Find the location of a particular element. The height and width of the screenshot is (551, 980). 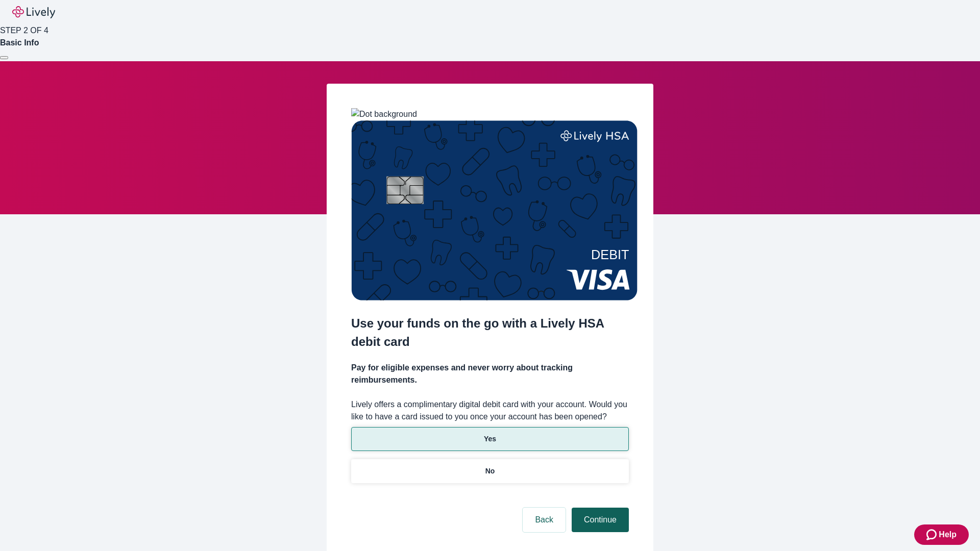

p: Yes is located at coordinates (490, 439).